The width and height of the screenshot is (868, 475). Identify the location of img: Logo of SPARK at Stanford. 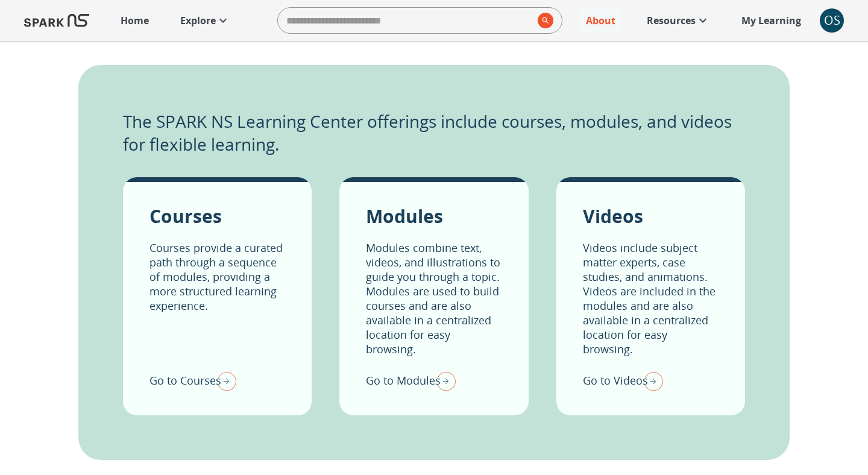
(57, 20).